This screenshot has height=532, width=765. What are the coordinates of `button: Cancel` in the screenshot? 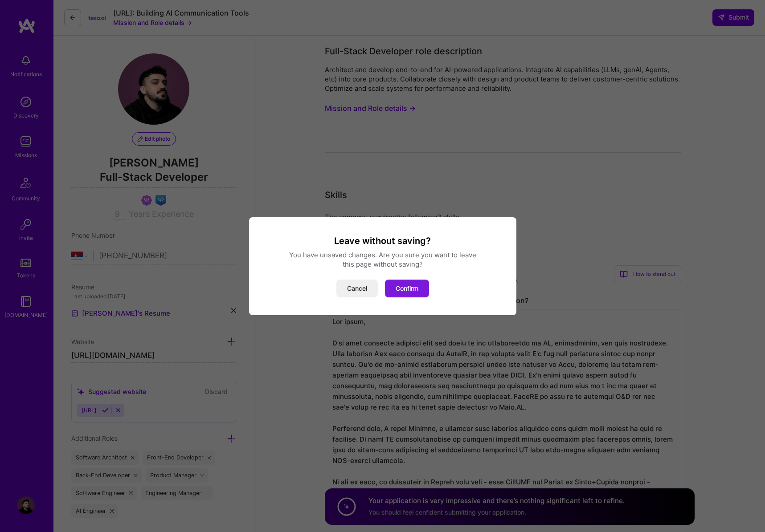 It's located at (357, 289).